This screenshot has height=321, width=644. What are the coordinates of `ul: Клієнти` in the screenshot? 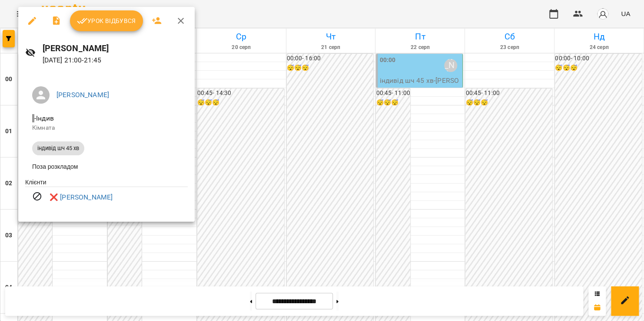 It's located at (107, 195).